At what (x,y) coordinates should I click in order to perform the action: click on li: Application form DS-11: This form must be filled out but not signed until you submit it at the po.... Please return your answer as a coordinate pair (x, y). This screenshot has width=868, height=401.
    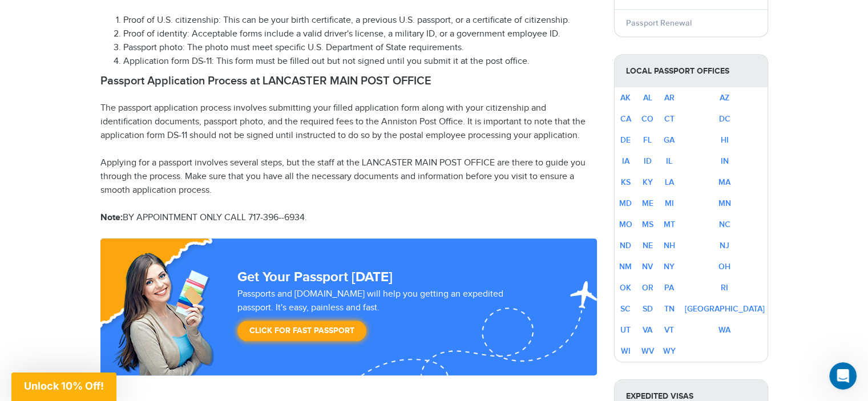
    Looking at the image, I should click on (361, 61).